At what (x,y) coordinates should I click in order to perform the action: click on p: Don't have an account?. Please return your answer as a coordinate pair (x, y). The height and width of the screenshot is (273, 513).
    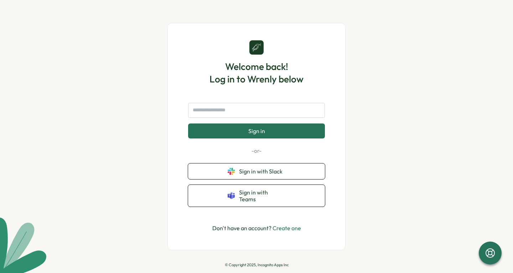
    Looking at the image, I should click on (257, 228).